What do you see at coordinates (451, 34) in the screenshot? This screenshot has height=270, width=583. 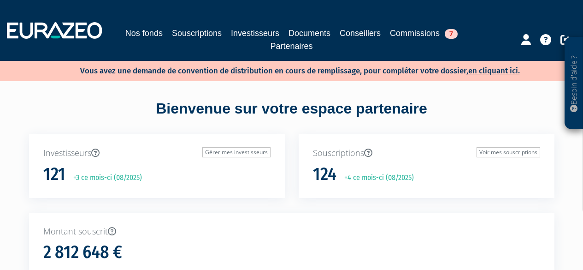 I see `span: 7` at bounding box center [451, 34].